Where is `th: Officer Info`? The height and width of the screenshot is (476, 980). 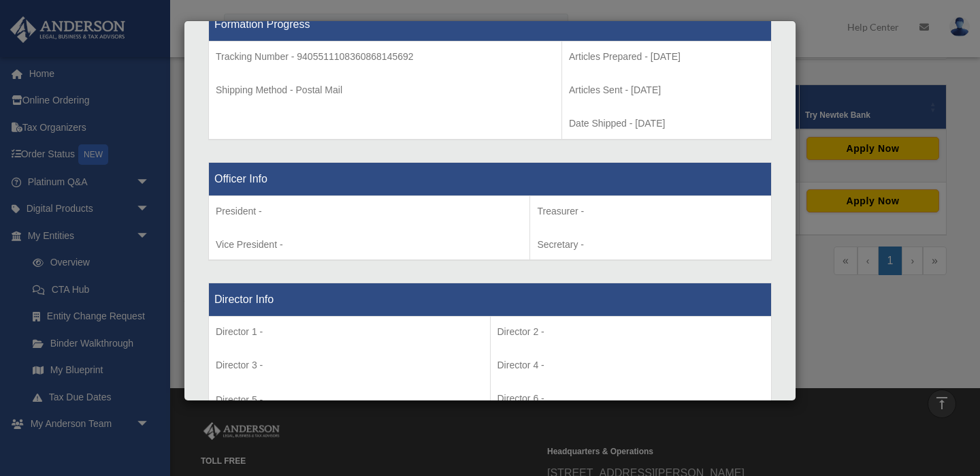
th: Officer Info is located at coordinates (490, 178).